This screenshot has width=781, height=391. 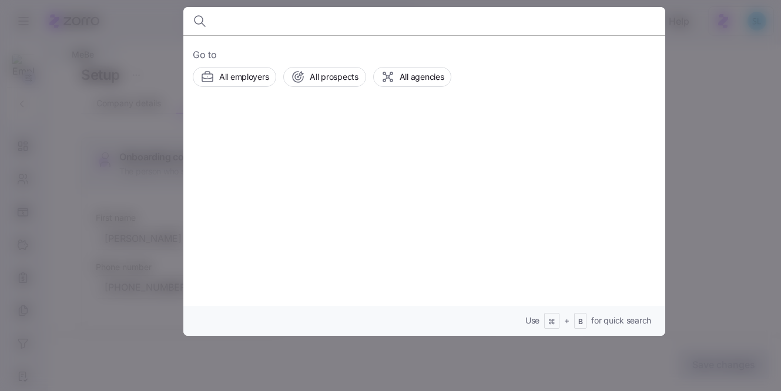 What do you see at coordinates (324, 77) in the screenshot?
I see `button: All prospects` at bounding box center [324, 77].